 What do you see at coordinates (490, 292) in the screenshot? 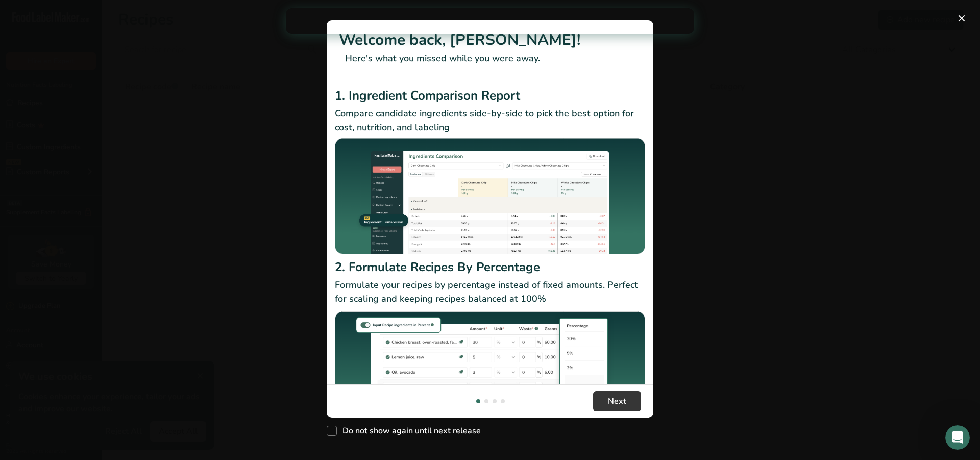
I see `p: Formulate your recipes by percentage instead of fixed amounts. Perfect for scaling and keeping re...` at bounding box center [490, 292].